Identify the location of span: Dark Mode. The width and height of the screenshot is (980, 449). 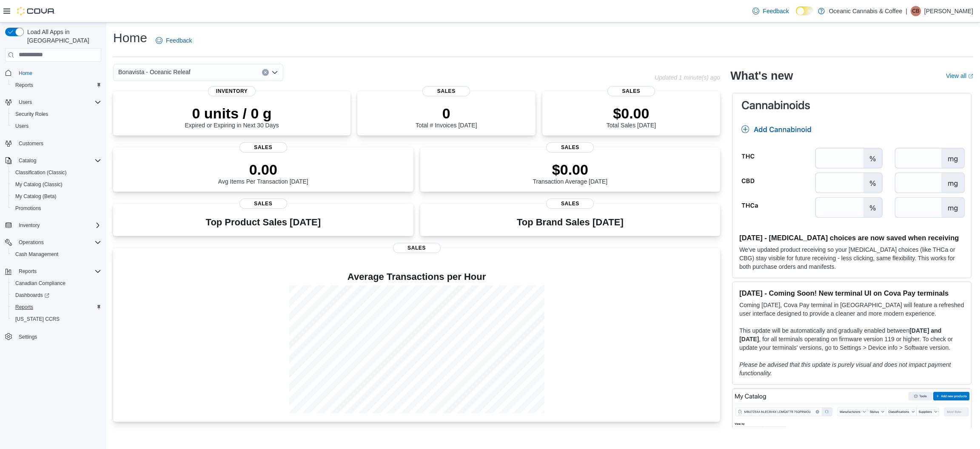
(796, 16).